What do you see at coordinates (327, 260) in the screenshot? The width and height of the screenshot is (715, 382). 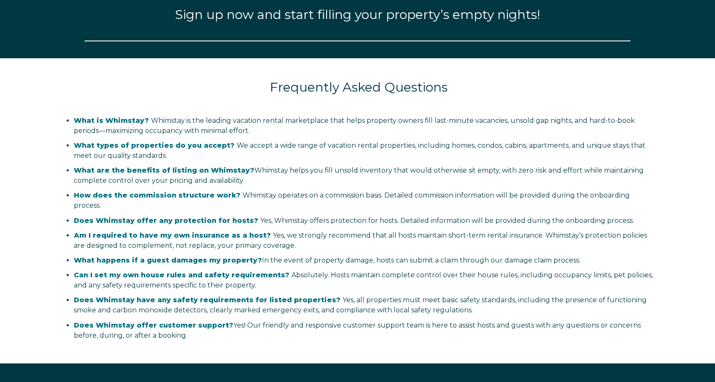 I see `span: In the event of property damage, hosts can submit a claim through our damage claim process.` at bounding box center [327, 260].